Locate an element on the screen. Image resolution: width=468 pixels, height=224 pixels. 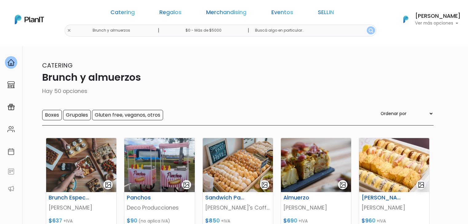
img: thumb_image00039__1_.jpeg is located at coordinates (316, 165).